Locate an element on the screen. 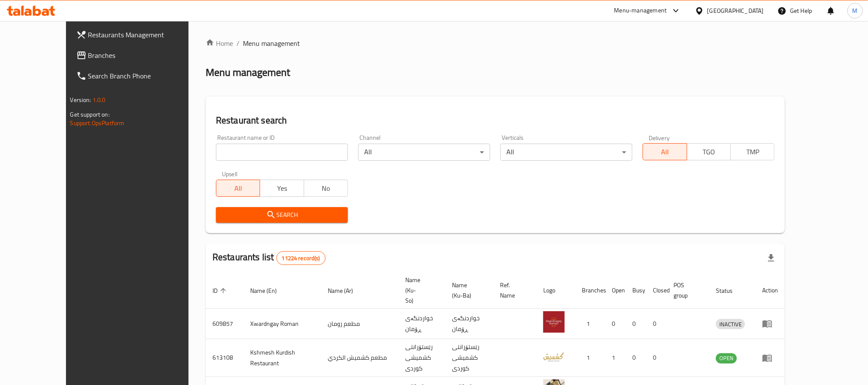  span: M is located at coordinates (855, 11).